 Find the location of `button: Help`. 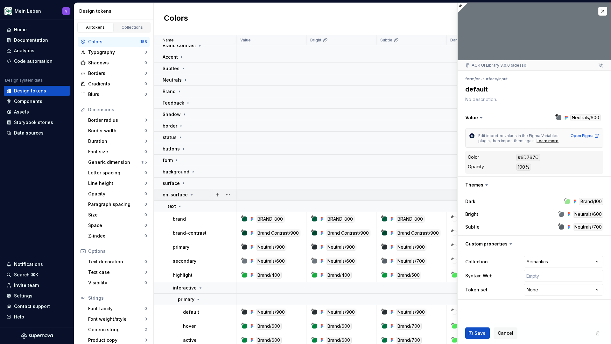

button: Help is located at coordinates (37, 317).